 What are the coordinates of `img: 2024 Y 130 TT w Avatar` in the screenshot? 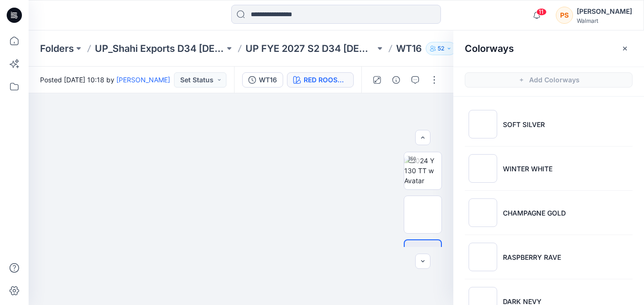 It's located at (423, 170).